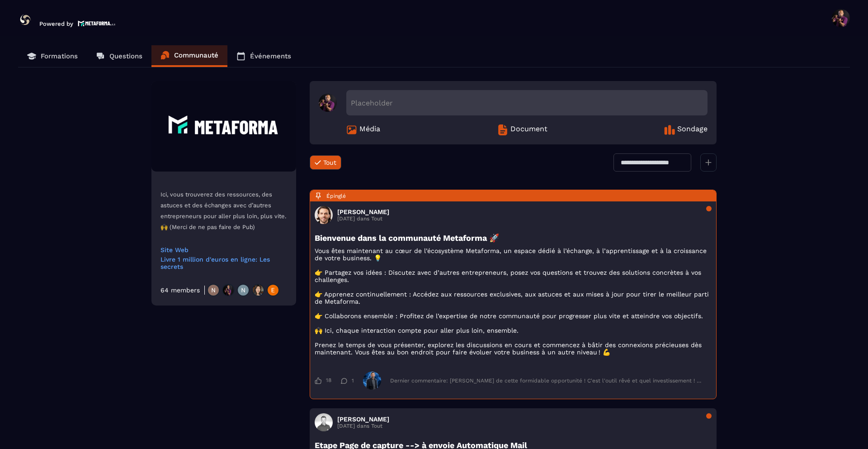  What do you see at coordinates (196, 55) in the screenshot?
I see `p: Communauté` at bounding box center [196, 55].